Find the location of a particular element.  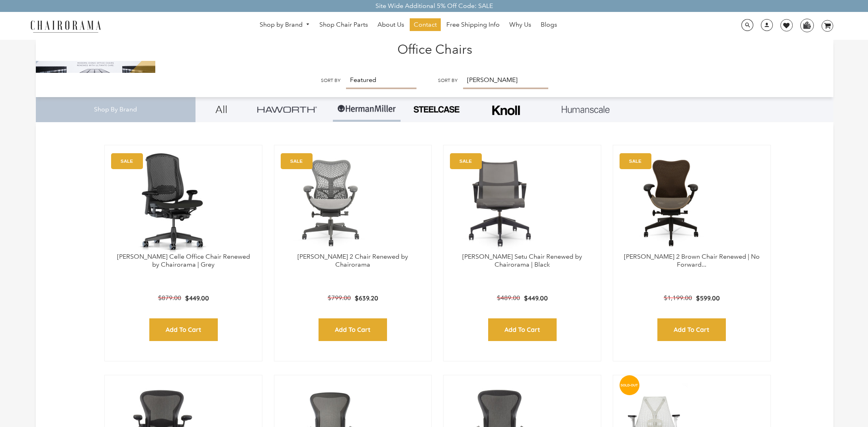

img: PHOTO-2024-07-09-00-53-10-removebg-preview.png is located at coordinates (437, 110).